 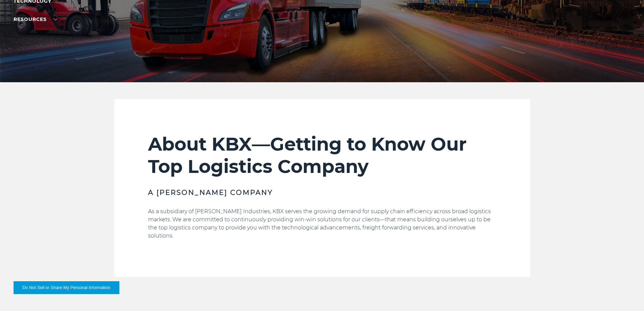 I want to click on button: Do Not Sell or Share My Personal Information, so click(x=66, y=288).